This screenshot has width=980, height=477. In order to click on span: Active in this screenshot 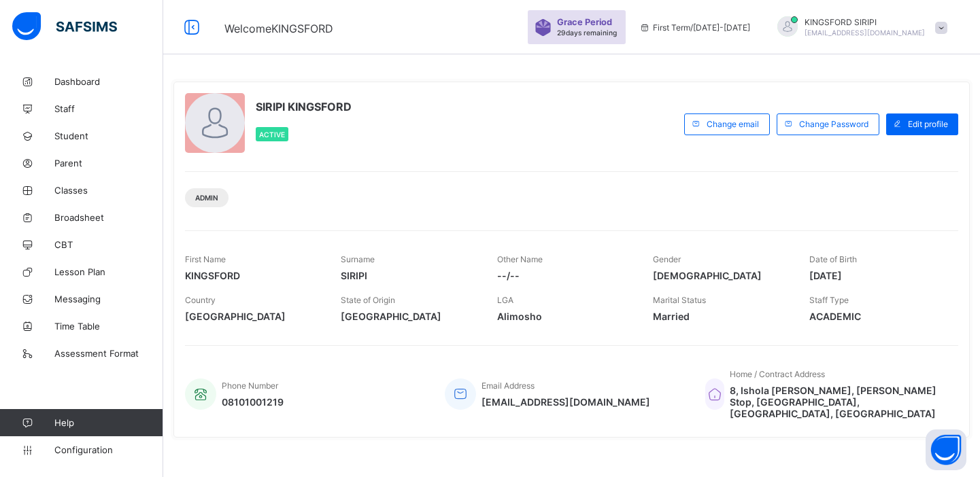, I will do `click(272, 135)`.